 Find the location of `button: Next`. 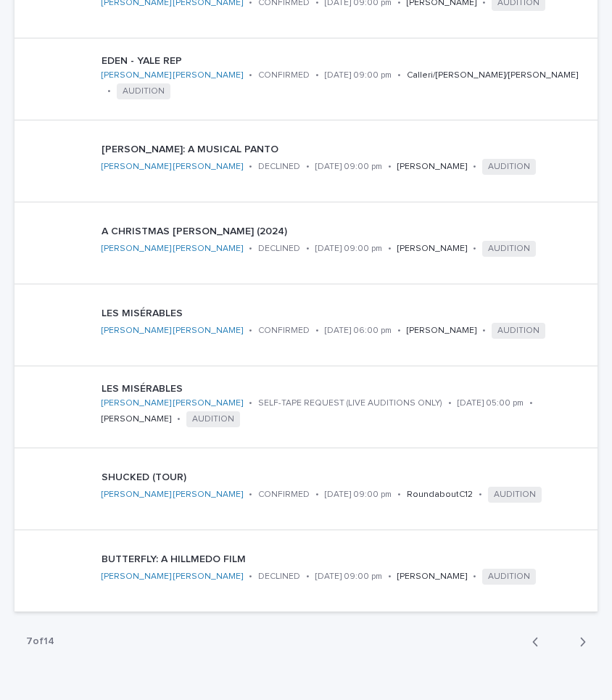

button: Next is located at coordinates (578, 642).